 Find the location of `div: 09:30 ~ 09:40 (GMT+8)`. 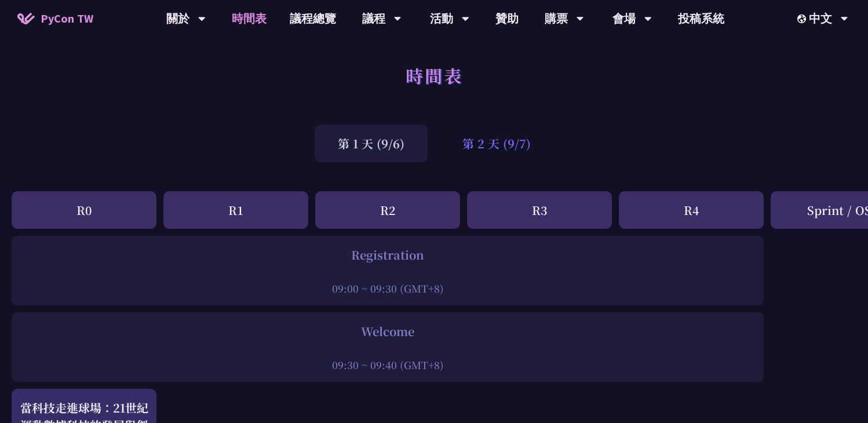

div: 09:30 ~ 09:40 (GMT+8) is located at coordinates (387, 365).